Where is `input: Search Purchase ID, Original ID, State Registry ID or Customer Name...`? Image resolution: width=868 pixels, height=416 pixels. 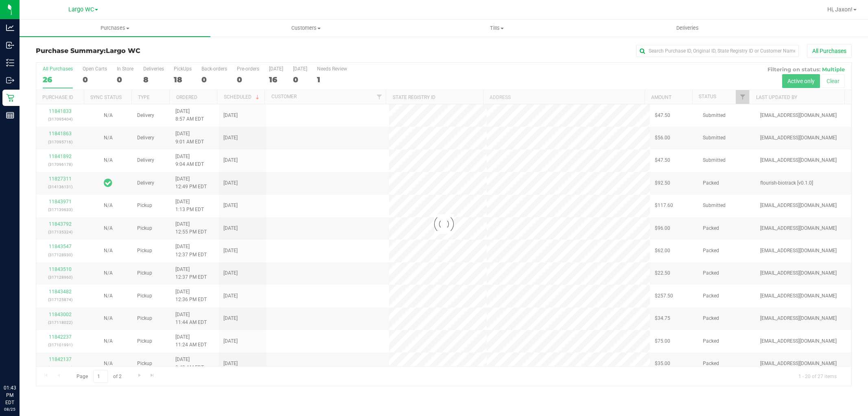 input: Search Purchase ID, Original ID, State Registry ID or Customer Name... is located at coordinates (717, 51).